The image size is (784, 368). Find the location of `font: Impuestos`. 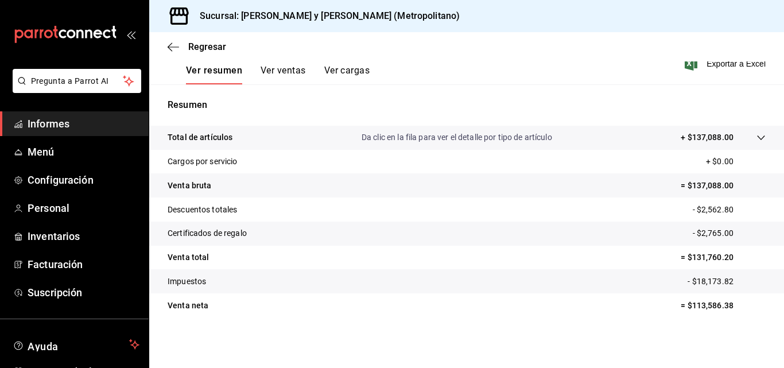

font: Impuestos is located at coordinates (186, 281).